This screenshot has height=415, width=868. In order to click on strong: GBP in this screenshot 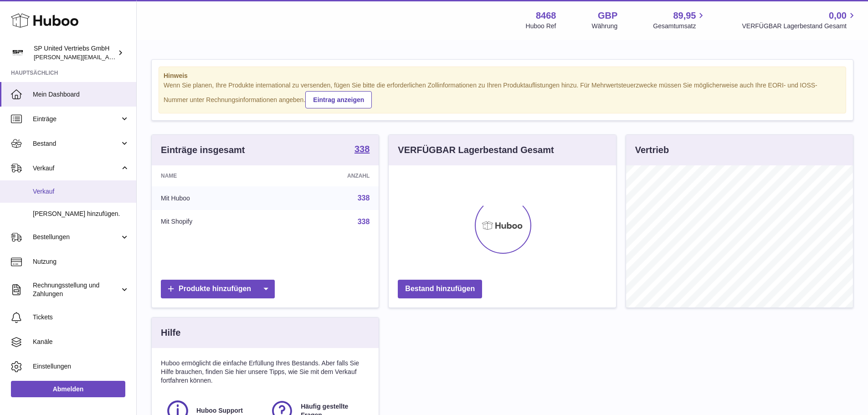, I will do `click(608, 15)`.